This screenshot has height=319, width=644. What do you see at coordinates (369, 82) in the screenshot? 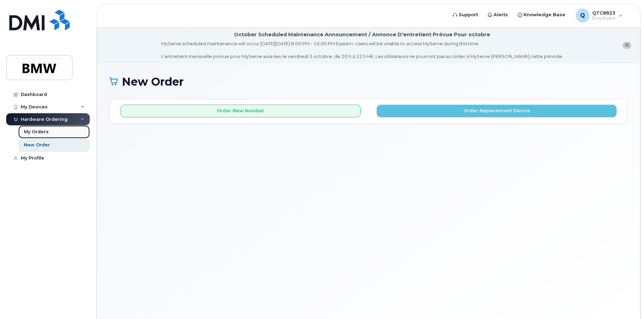
I see `h1: New Order` at bounding box center [369, 82].